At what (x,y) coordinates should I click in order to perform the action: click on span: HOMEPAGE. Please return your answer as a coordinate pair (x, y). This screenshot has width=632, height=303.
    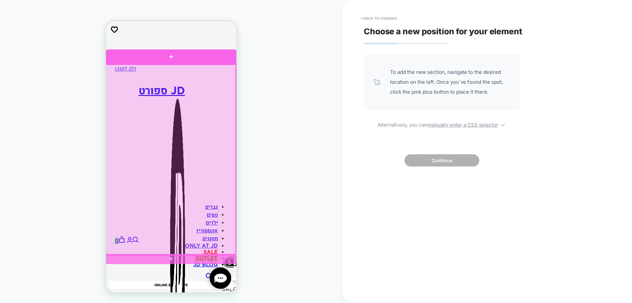
    Looking at the image, I should click on (157, 10).